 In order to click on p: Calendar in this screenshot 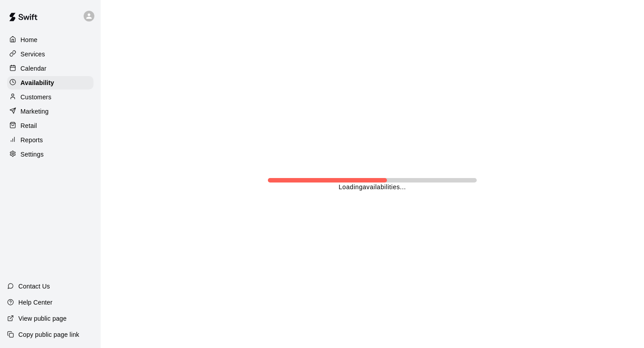, I will do `click(33, 69)`.